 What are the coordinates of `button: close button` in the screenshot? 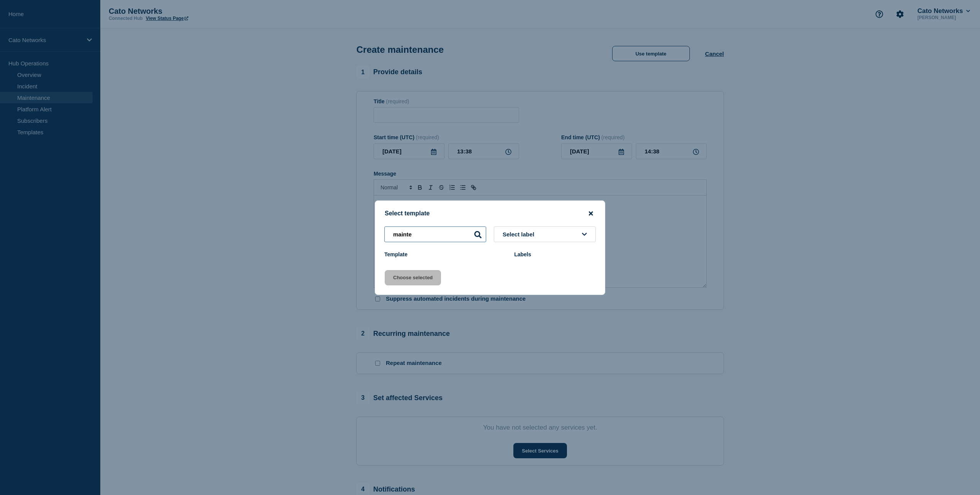 It's located at (591, 214).